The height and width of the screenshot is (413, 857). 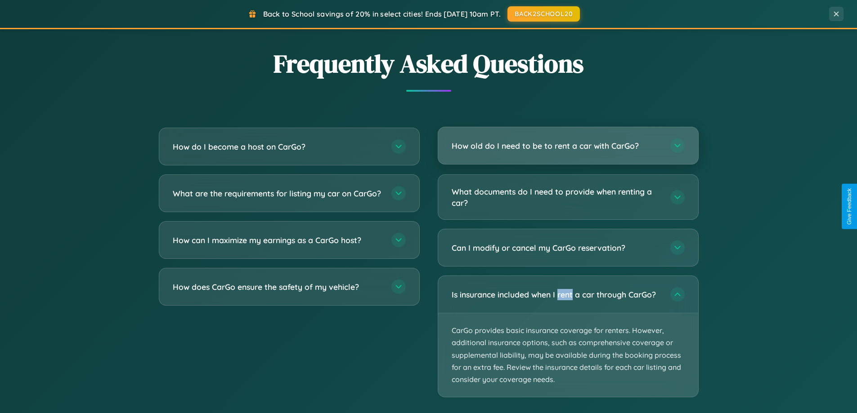 What do you see at coordinates (556, 295) in the screenshot?
I see `h3: Is insurance included when I rent a car through CarGo?` at bounding box center [556, 295].